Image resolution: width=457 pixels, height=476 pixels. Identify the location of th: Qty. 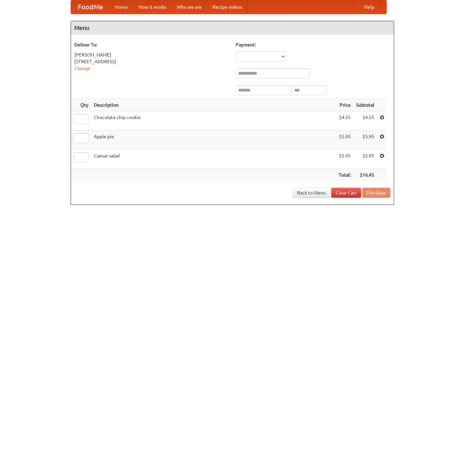
(81, 105).